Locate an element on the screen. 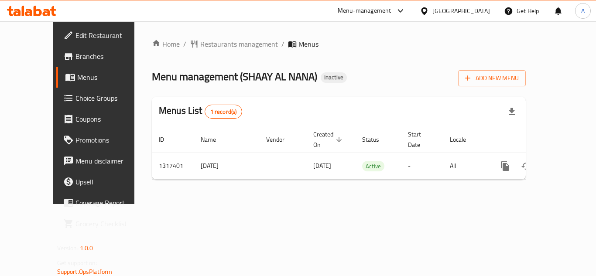  span: 1 record(s) is located at coordinates (223, 112).